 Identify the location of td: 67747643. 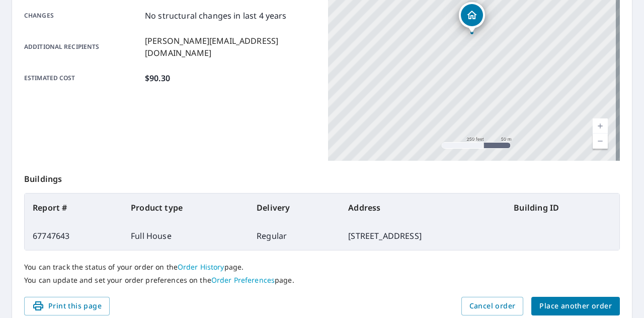
(73, 236).